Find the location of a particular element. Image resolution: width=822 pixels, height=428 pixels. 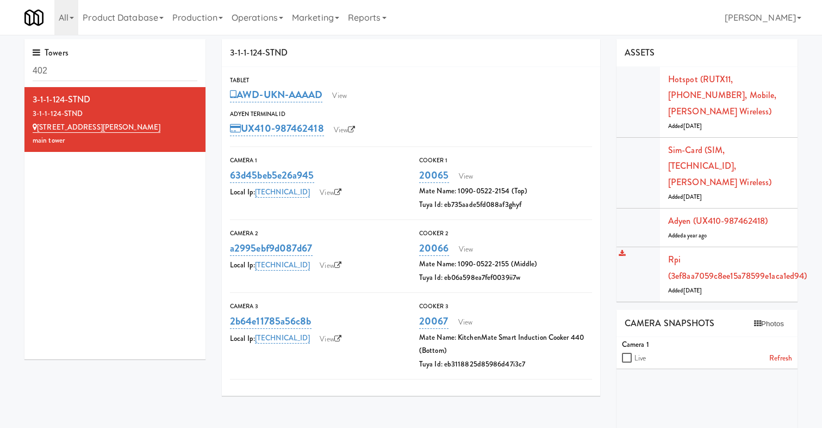

span: a year ago is located at coordinates (696, 235).